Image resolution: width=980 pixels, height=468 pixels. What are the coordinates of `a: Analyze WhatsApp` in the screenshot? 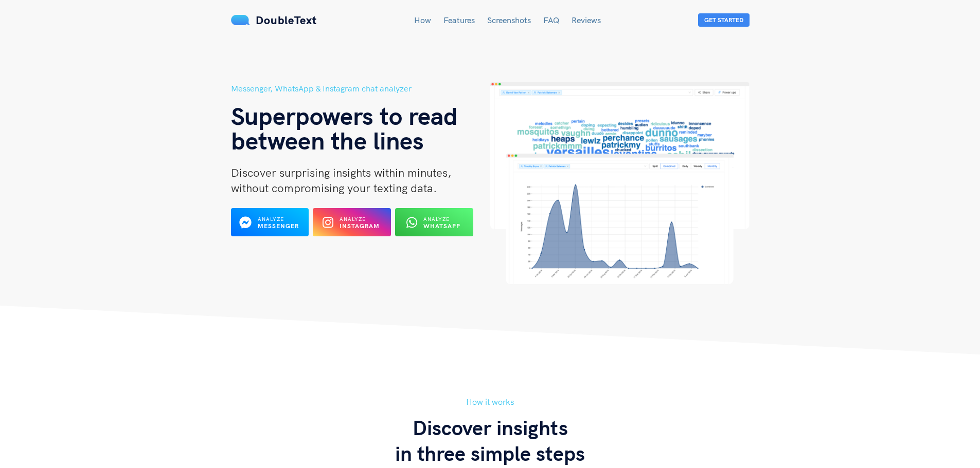 It's located at (434, 226).